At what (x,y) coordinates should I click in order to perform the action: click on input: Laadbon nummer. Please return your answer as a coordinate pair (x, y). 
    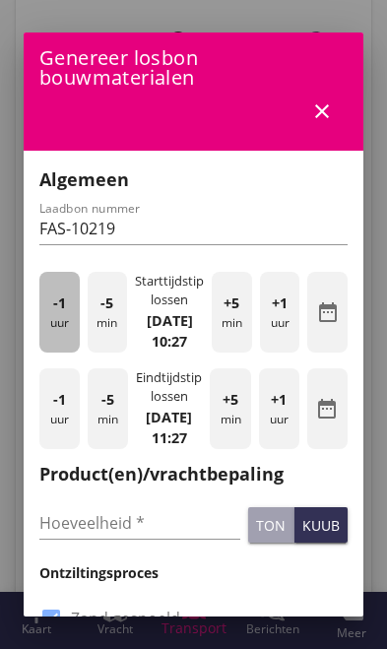
    Looking at the image, I should click on (193, 228).